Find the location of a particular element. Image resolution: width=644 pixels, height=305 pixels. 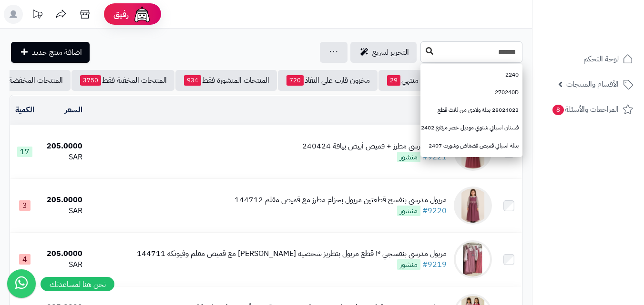

span: 17 is located at coordinates (25, 152).